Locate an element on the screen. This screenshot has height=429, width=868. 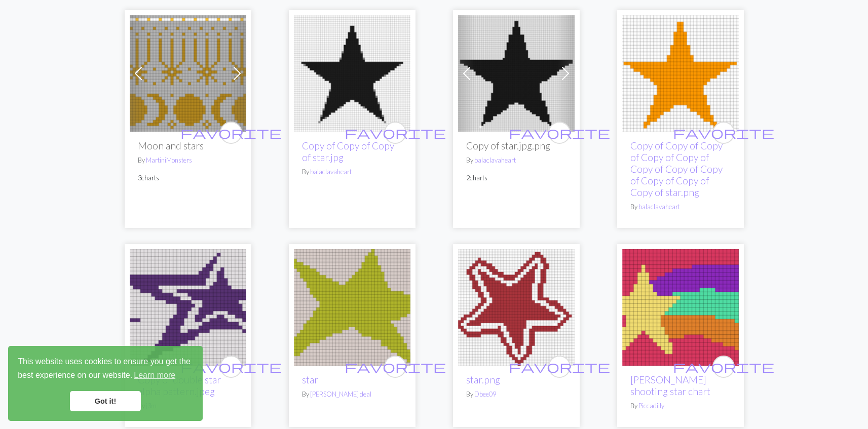
p: 2 charts is located at coordinates (516, 178).